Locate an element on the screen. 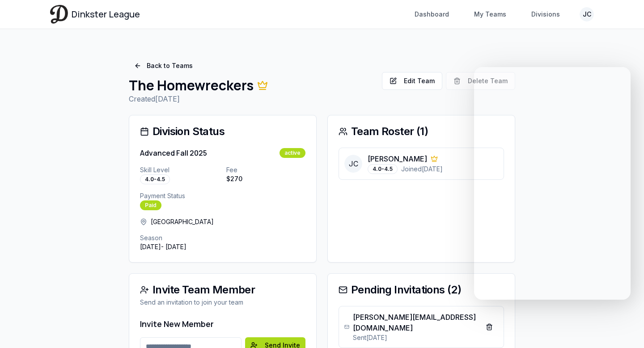 This screenshot has width=644, height=348. span: Dinkster League is located at coordinates (106, 14).